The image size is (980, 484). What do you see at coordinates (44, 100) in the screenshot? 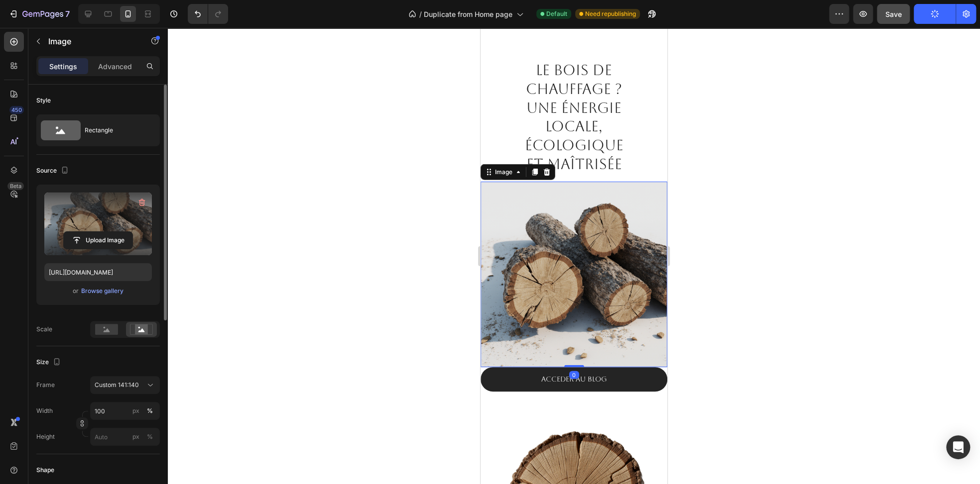
I see `div: Style` at bounding box center [44, 100].